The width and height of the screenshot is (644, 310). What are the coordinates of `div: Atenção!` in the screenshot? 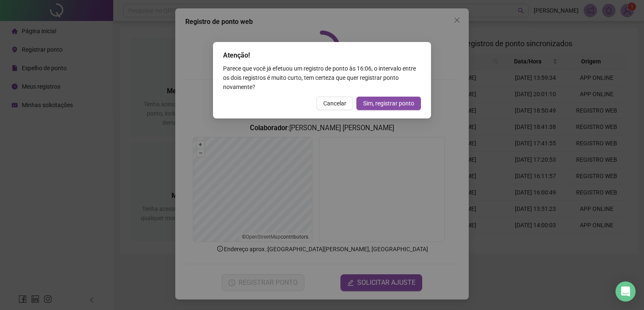 It's located at (322, 56).